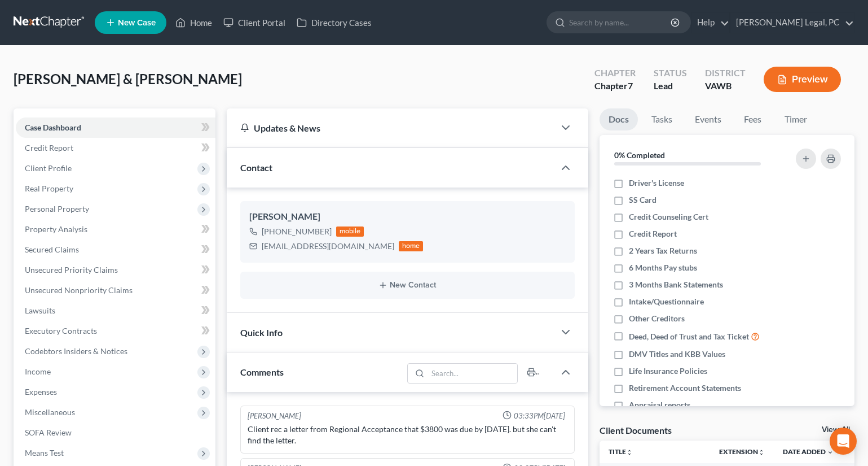 The image size is (868, 466). Describe the element at coordinates (71, 269) in the screenshot. I see `span: Unsecured Priority Claims` at that location.